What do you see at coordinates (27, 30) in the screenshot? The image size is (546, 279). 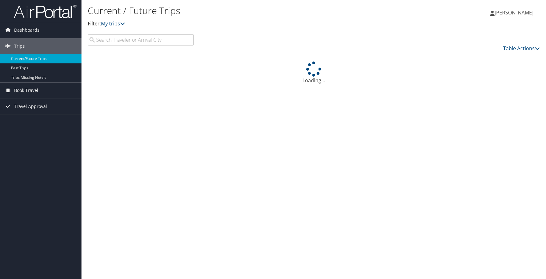 I see `span: Dashboards` at bounding box center [27, 30].